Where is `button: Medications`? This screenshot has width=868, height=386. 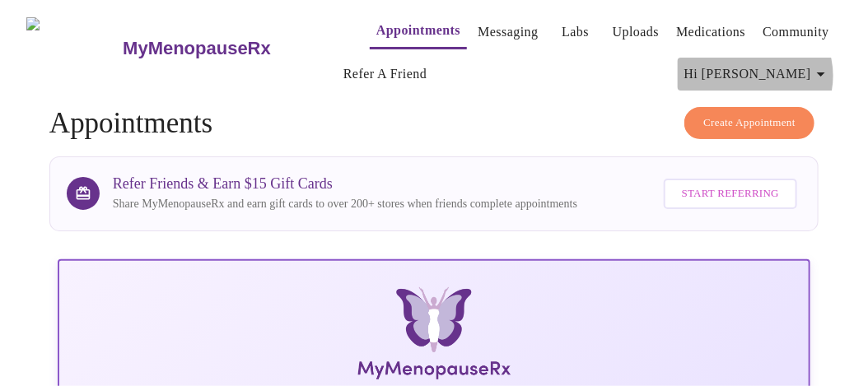
button: Medications is located at coordinates (710, 32).